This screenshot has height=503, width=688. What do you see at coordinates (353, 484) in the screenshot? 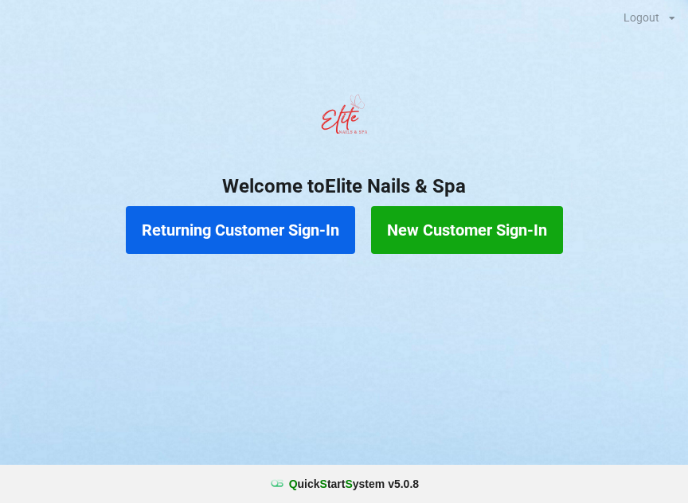
I see `b: uick tart ystem v 5.0.8` at bounding box center [353, 484].